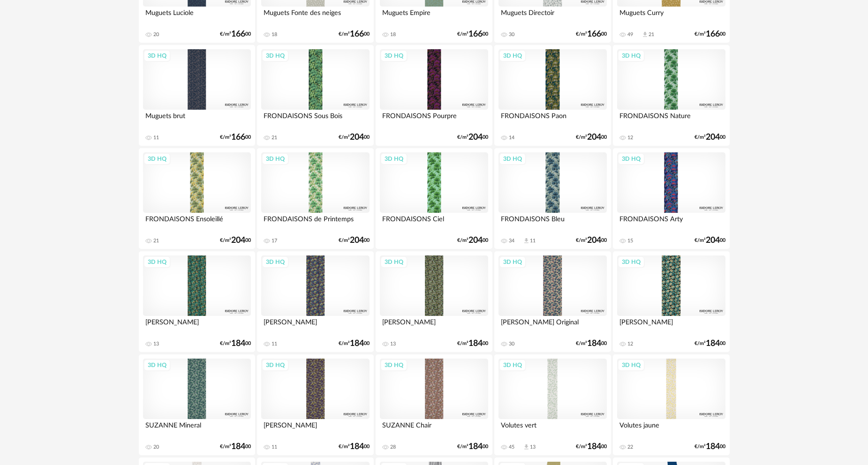  Describe the element at coordinates (433, 95) in the screenshot. I see `a: 3D HQ FRONDAISONS Pourpre €/m²20400` at that location.